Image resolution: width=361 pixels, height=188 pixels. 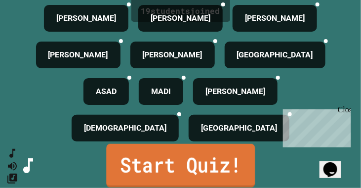 I want to click on button: Mute music, so click(x=12, y=165).